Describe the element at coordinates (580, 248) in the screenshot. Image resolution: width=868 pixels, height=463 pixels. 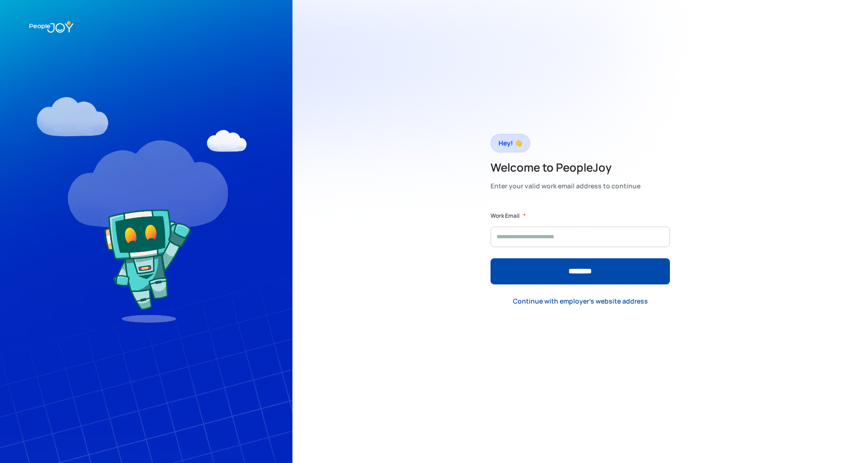
I see `form: Form` at that location.